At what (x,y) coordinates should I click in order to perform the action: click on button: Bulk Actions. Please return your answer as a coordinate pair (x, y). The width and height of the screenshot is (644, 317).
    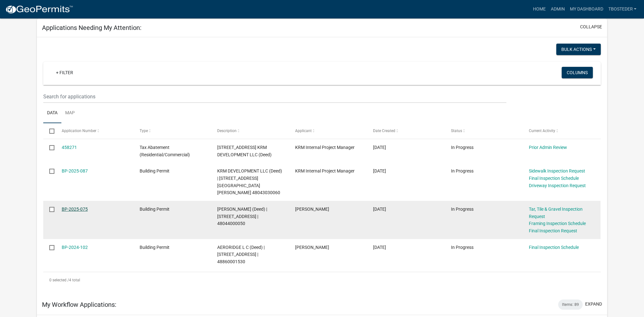
    Looking at the image, I should click on (579, 50).